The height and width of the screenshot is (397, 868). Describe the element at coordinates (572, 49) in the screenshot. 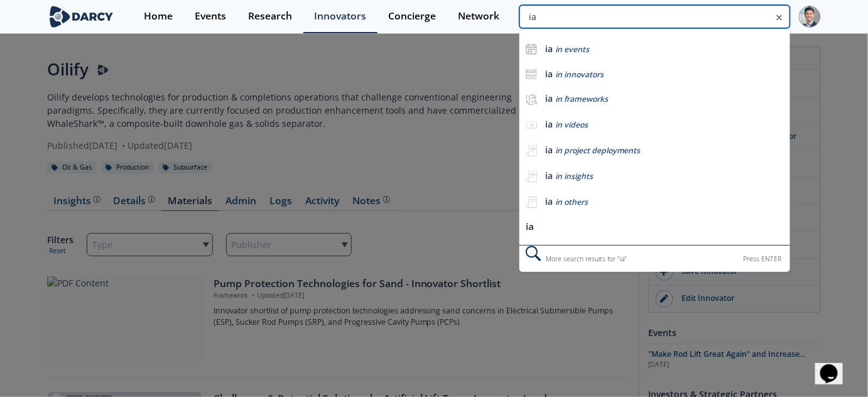

I see `span: in events` at that location.